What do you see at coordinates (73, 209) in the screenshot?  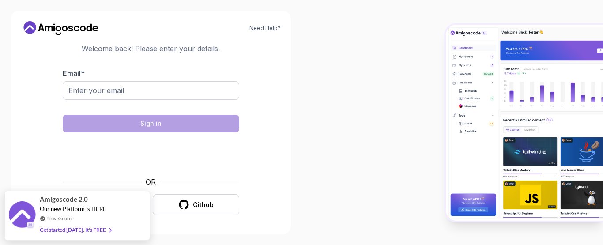 I see `span: Our new Platform is HERE` at bounding box center [73, 209].